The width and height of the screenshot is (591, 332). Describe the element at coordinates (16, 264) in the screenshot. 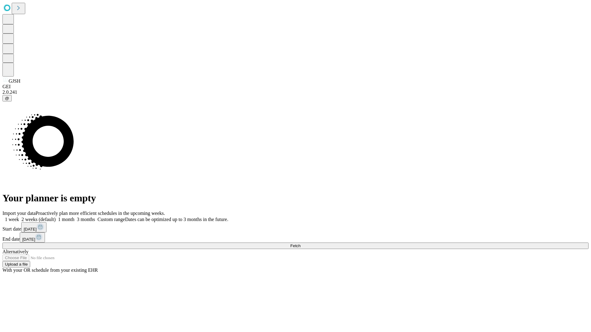

I see `button: Upload a file` at that location.